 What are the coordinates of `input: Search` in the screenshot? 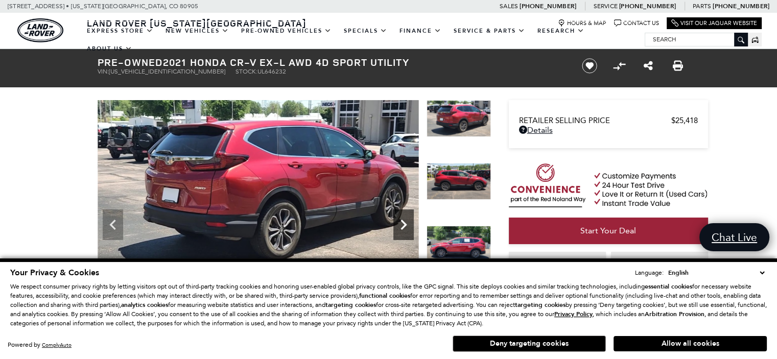 It's located at (696, 39).